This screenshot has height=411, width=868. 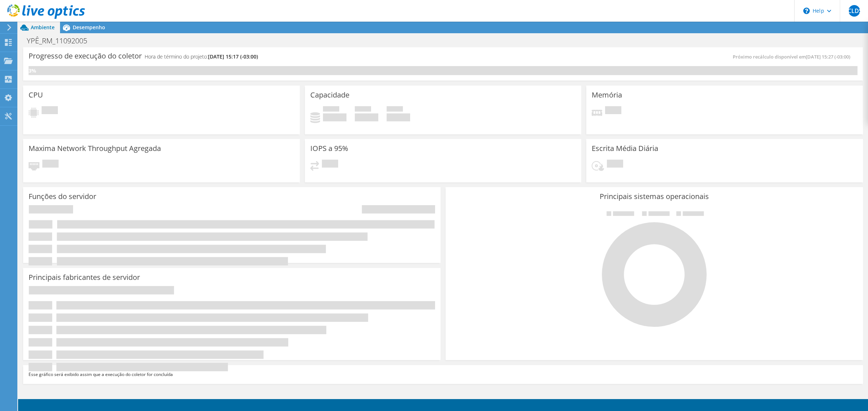 I want to click on h3: Maxima Network Throughput Agregada, so click(x=94, y=148).